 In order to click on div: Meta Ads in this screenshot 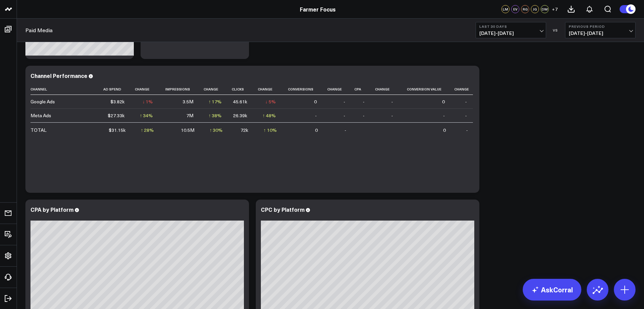, I will do `click(41, 115)`.